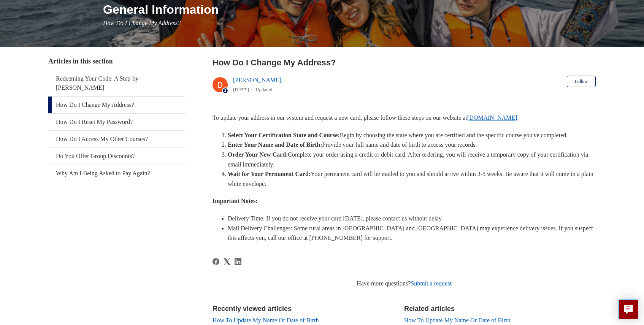 This screenshot has width=644, height=325. What do you see at coordinates (404, 284) in the screenshot?
I see `div: Have more questions?` at bounding box center [404, 284].